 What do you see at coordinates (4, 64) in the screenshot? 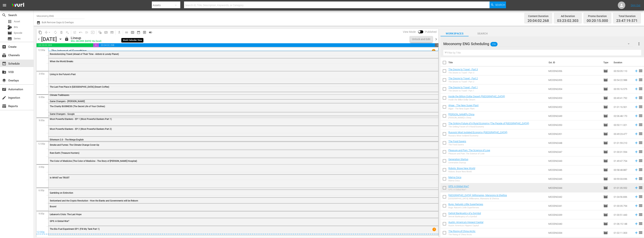
I see `span: Schedule` at bounding box center [4, 64].